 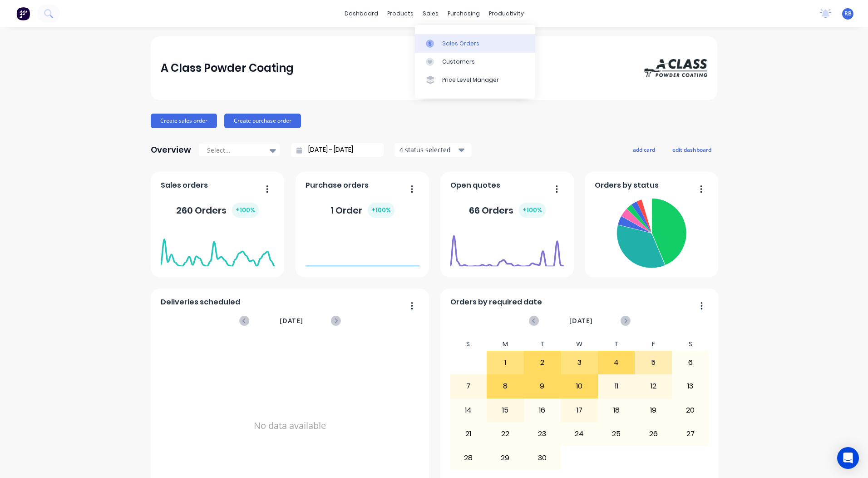 I want to click on div: 7, so click(x=469, y=386).